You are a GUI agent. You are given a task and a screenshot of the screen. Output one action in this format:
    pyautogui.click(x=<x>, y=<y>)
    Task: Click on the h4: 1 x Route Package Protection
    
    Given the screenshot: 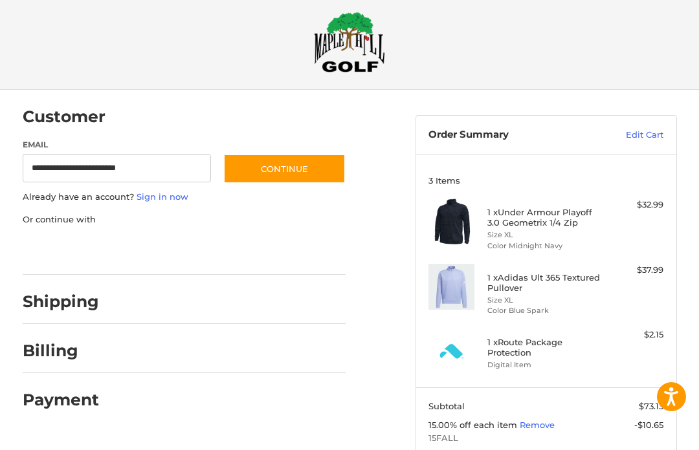 What is the action you would take?
    pyautogui.click(x=544, y=347)
    